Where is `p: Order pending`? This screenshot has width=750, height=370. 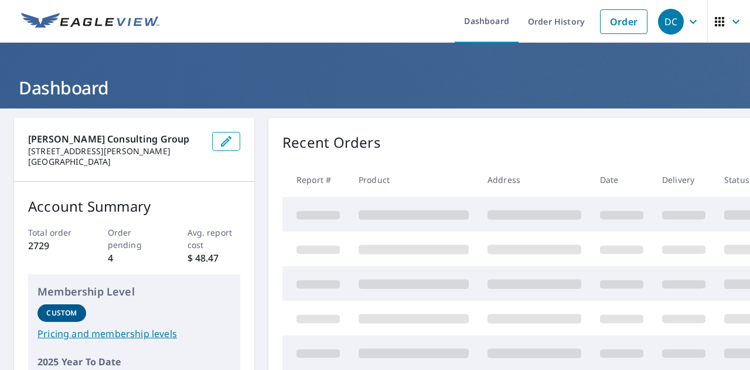 p: Order pending is located at coordinates (134, 238).